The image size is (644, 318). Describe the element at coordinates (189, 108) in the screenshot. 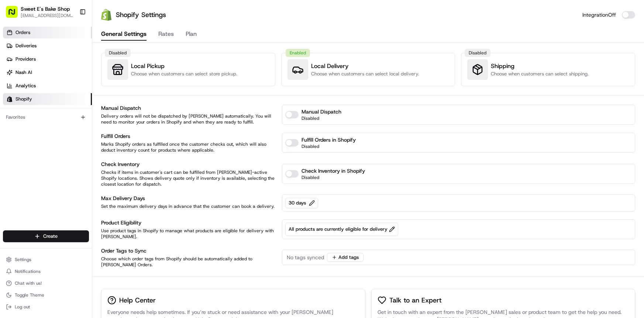

I see `div: Manual Dispatch` at that location.